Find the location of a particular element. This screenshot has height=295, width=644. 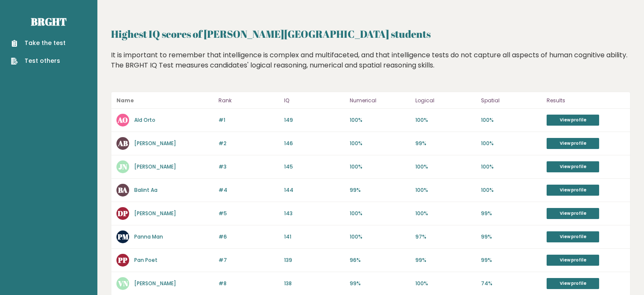

p: 97% is located at coordinates (445, 236).